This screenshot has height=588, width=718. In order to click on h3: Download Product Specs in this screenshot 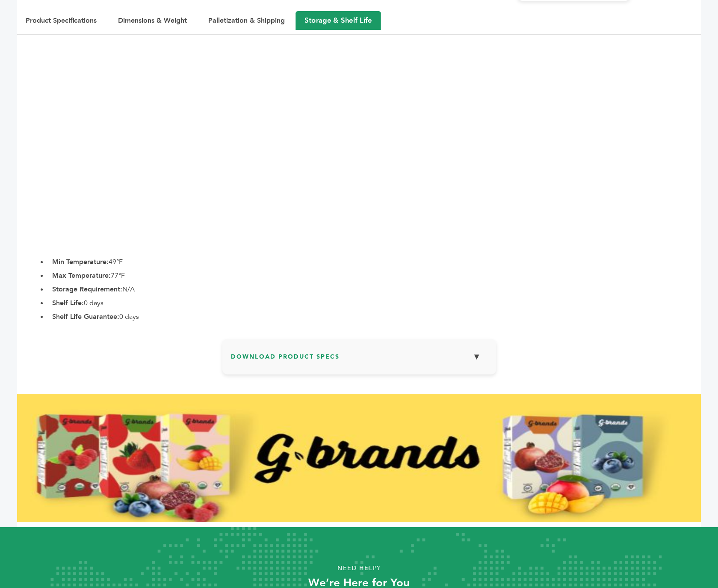, I will do `click(359, 360)`.